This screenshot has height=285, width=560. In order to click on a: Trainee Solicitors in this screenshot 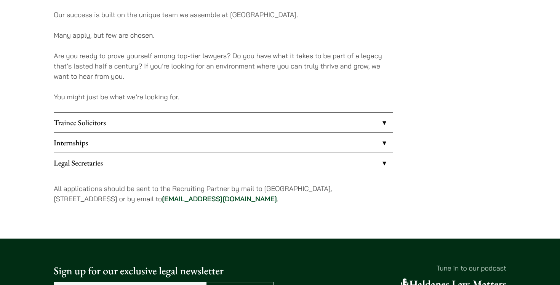, I will do `click(223, 123)`.